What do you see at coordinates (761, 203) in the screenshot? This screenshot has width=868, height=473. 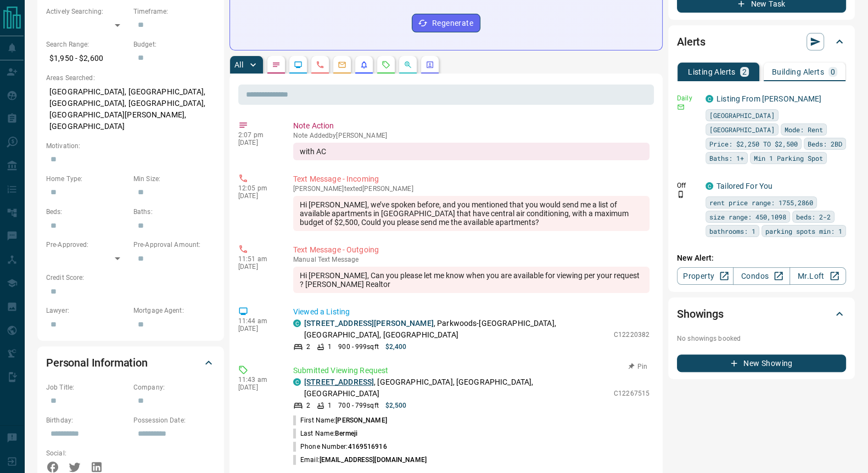 I see `span: rent price range: 1755,2860` at bounding box center [761, 203].